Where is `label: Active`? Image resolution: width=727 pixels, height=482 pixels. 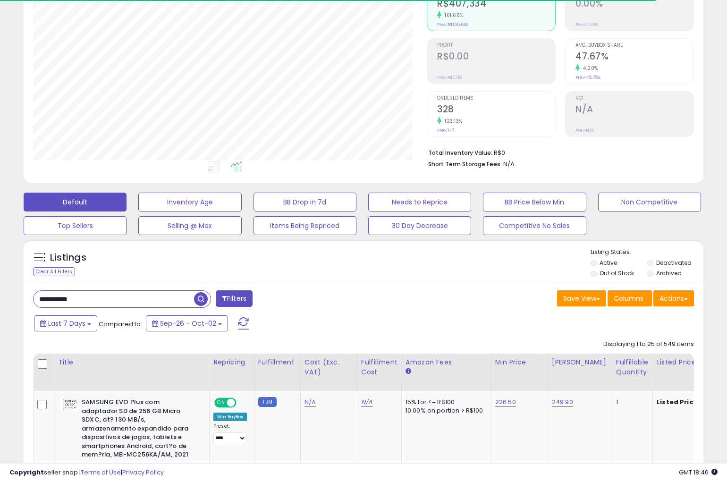
label: Active is located at coordinates (608, 263).